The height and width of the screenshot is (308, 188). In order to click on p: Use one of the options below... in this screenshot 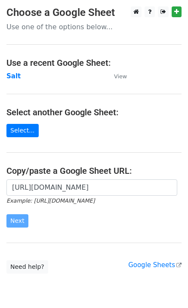, I will do `click(94, 27)`.